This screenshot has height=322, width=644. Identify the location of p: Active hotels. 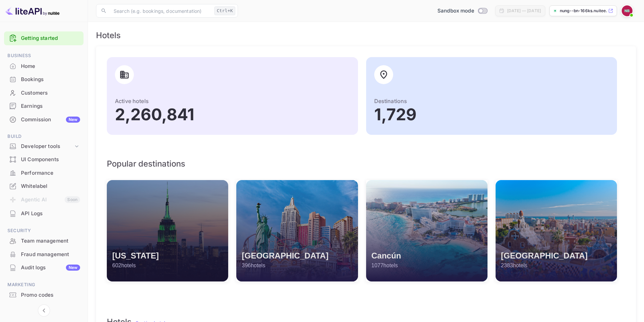
(232, 101).